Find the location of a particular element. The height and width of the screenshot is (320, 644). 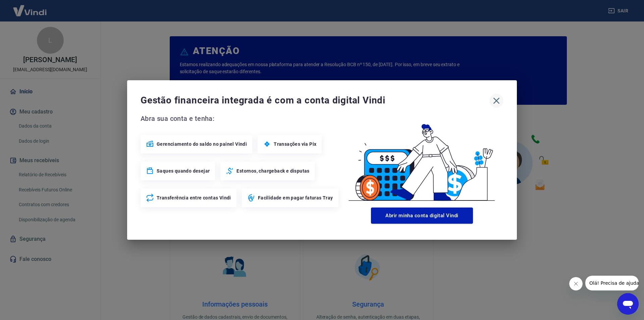

span: Olá! Precisa de ajuda? is located at coordinates (30, 7).